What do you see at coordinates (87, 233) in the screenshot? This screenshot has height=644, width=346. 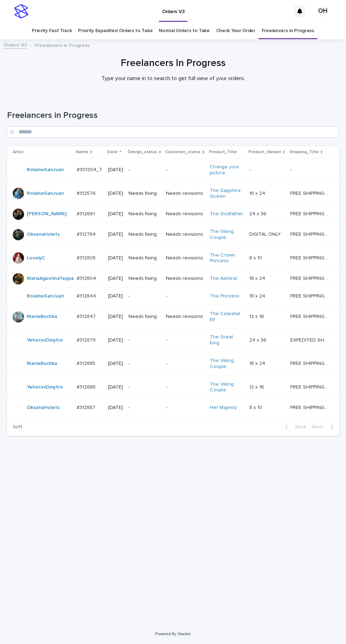 I see `p: #312784` at bounding box center [87, 233].